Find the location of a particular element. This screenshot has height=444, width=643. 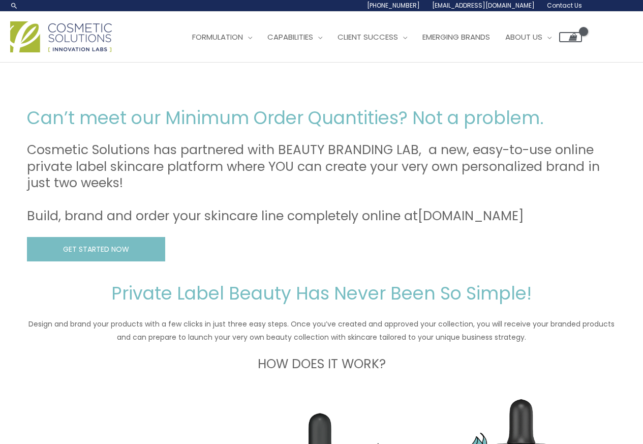

span: Capabilities is located at coordinates (290, 37).